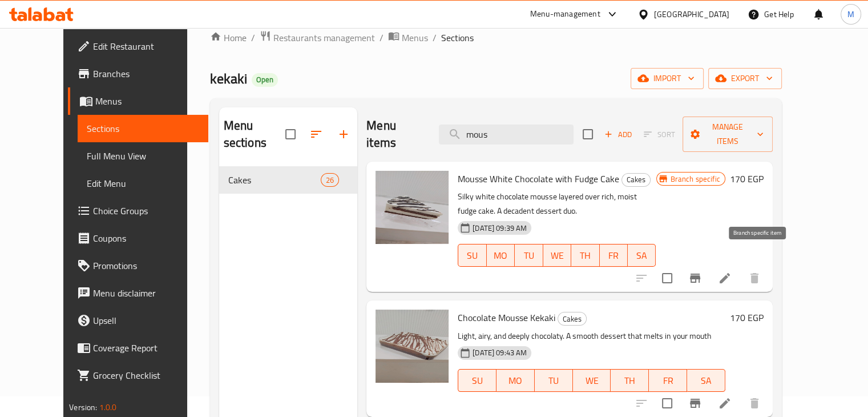  What do you see at coordinates (667, 78) in the screenshot?
I see `span: import` at bounding box center [667, 78].